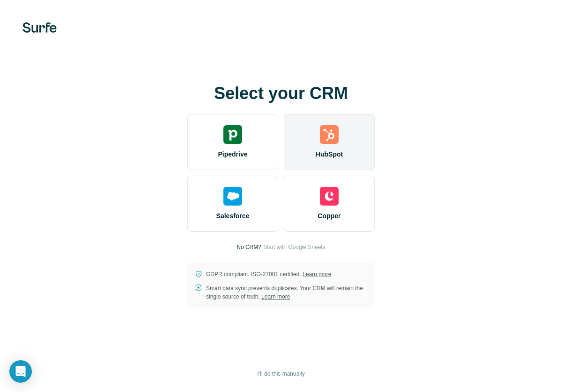 This screenshot has height=392, width=562. Describe the element at coordinates (329, 155) in the screenshot. I see `span: HubSpot` at that location.